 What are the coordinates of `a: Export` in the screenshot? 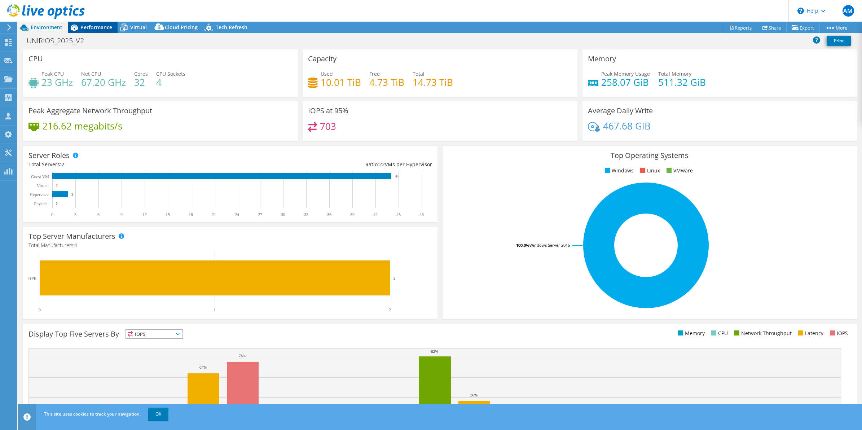 It's located at (803, 27).